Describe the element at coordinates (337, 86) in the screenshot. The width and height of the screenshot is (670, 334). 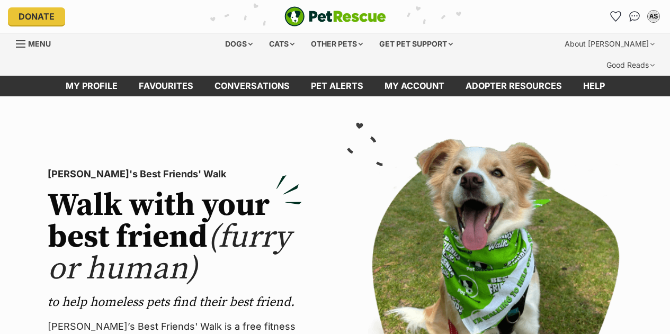
I see `a: Pet alerts` at that location.